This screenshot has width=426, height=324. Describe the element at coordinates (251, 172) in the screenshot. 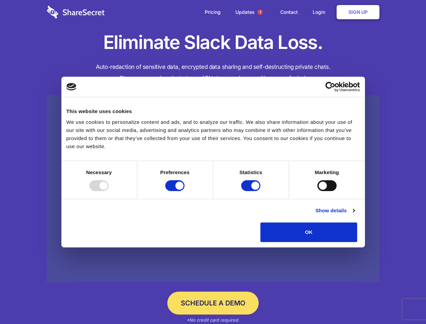

I see `strong: Statistics` at that location.